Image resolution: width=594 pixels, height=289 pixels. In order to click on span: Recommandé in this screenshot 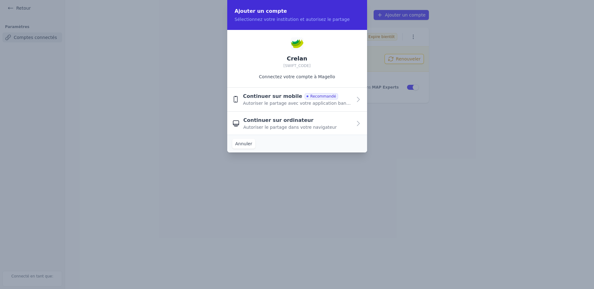, I will do `click(321, 96)`.